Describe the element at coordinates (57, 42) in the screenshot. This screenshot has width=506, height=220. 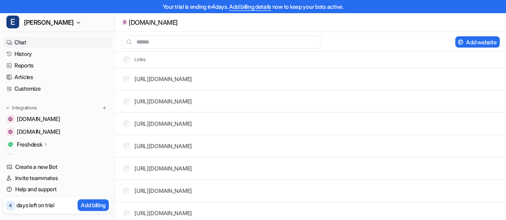
I see `a: Chat` at that location.